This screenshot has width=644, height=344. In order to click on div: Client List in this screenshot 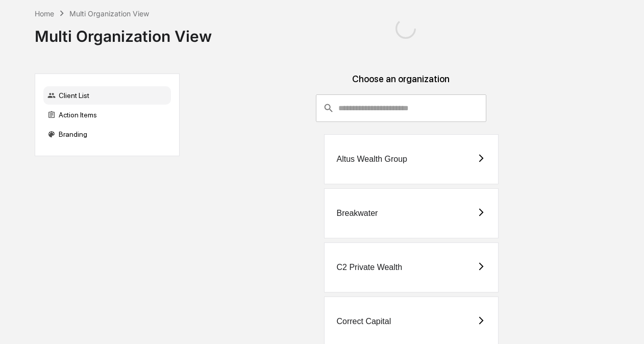, I will do `click(107, 96)`.